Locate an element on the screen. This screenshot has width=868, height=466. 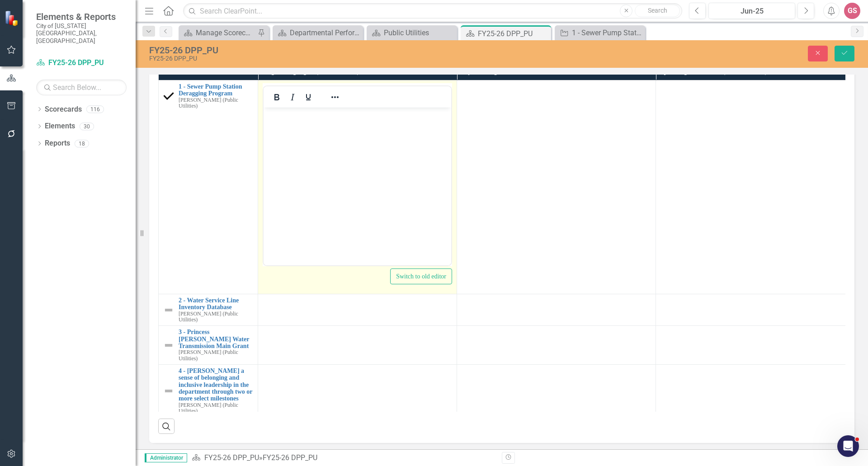
span: Elements & Reports is located at coordinates (81, 17).